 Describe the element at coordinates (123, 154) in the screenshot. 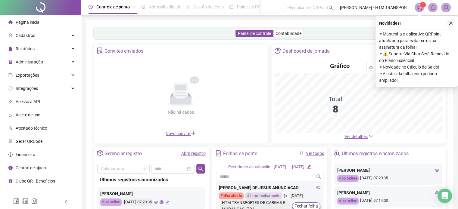

I see `div: Gerenciar registro` at that location.